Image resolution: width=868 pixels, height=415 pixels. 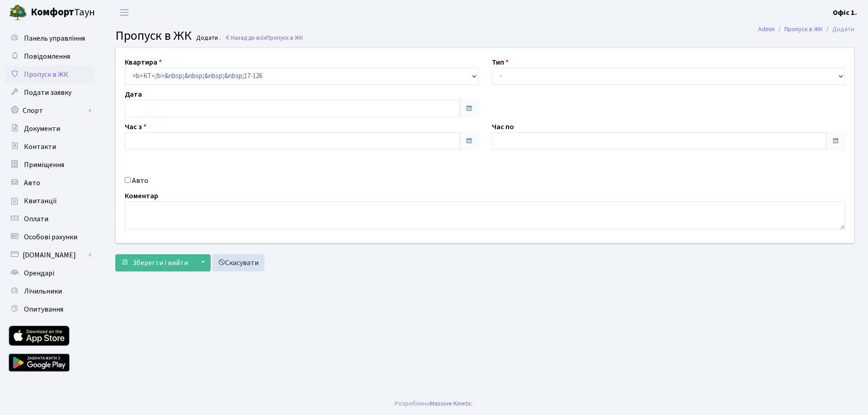 What do you see at coordinates (49, 309) in the screenshot?
I see `a: Опитування` at bounding box center [49, 309].